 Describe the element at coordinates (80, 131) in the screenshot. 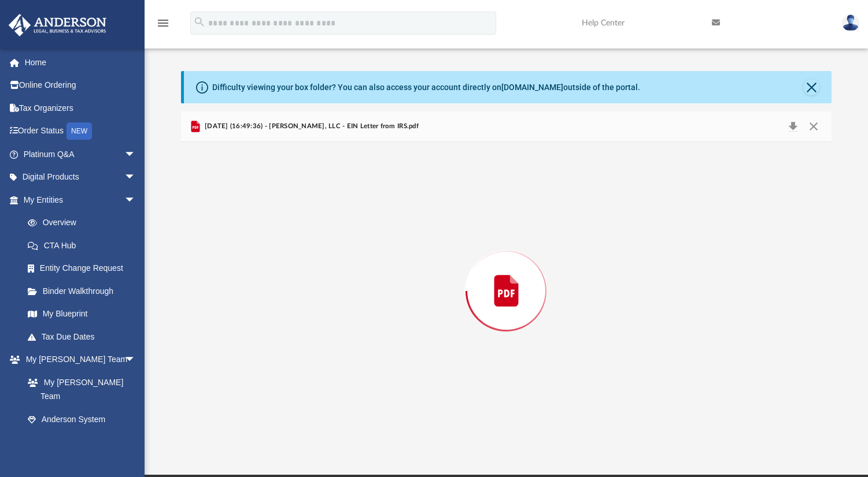

I see `a: Order StatusNEW` at that location.